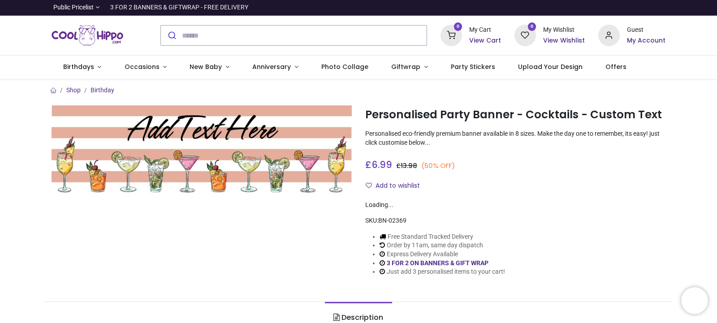  What do you see at coordinates (202, 150) in the screenshot?
I see `img: Personalised Party Banner - Cocktails - Custom Text` at bounding box center [202, 150].